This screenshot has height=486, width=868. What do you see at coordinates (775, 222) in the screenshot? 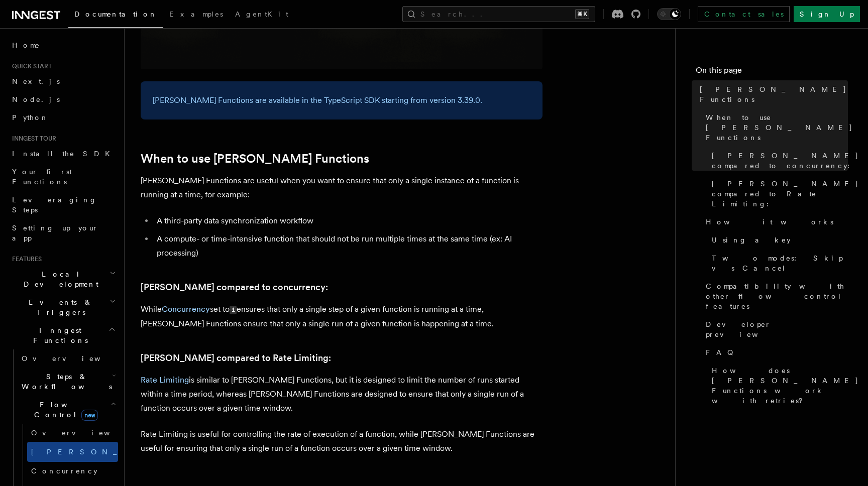
I see `a: How it works` at bounding box center [775, 222].